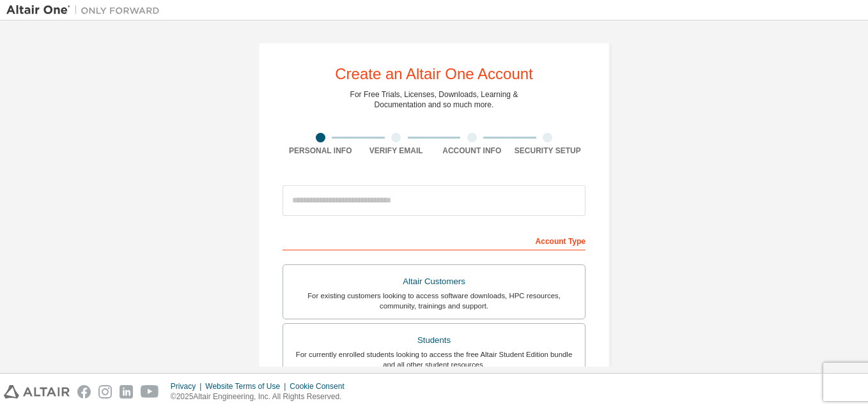  Describe the element at coordinates (150, 392) in the screenshot. I see `img: youtube.svg` at that location.